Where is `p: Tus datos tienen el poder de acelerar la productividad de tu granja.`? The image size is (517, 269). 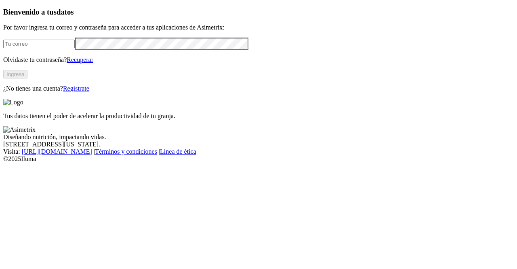
p: Tus datos tienen el poder de acelerar la productividad de tu granja. is located at coordinates (259, 116).